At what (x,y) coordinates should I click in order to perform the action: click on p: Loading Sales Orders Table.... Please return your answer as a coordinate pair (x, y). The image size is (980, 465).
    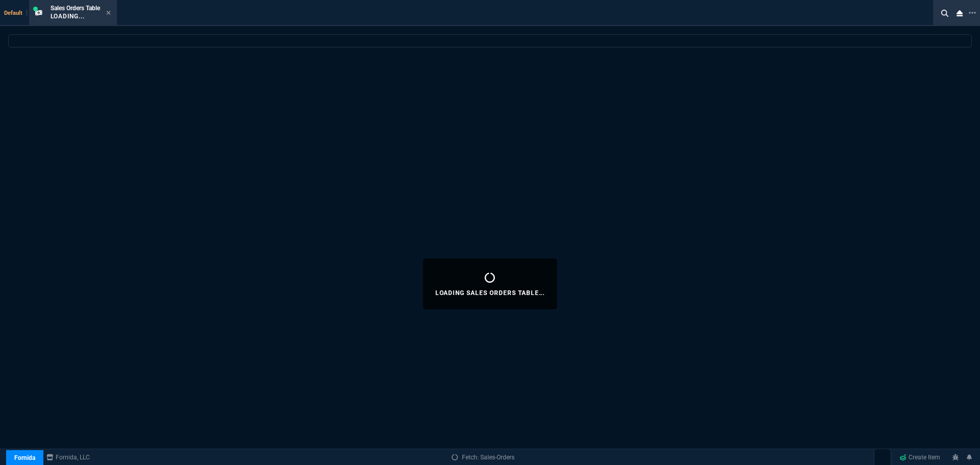
    Looking at the image, I should click on (490, 293).